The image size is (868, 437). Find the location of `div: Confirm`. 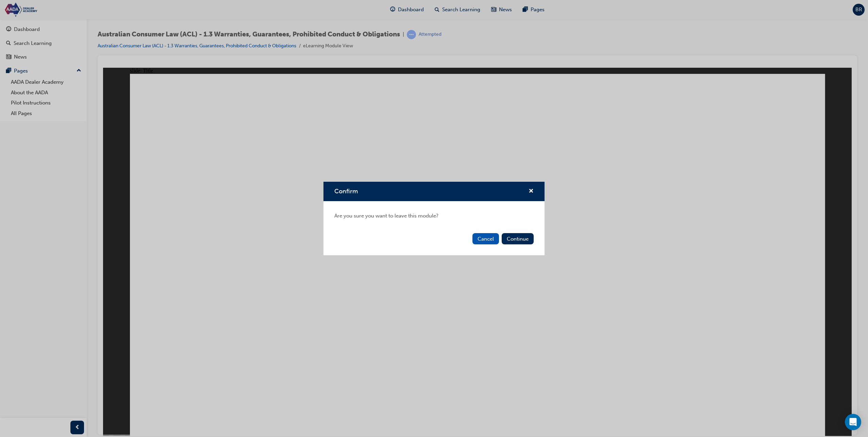

div: Confirm is located at coordinates (434, 218).